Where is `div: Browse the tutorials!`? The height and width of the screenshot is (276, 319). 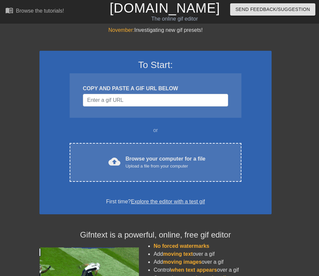
div: Browse the tutorials! is located at coordinates (40, 11).